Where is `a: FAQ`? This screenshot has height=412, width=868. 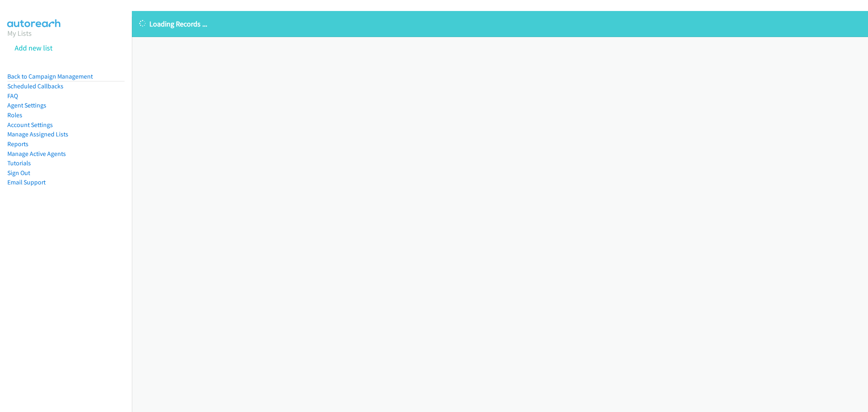 a: FAQ is located at coordinates (13, 96).